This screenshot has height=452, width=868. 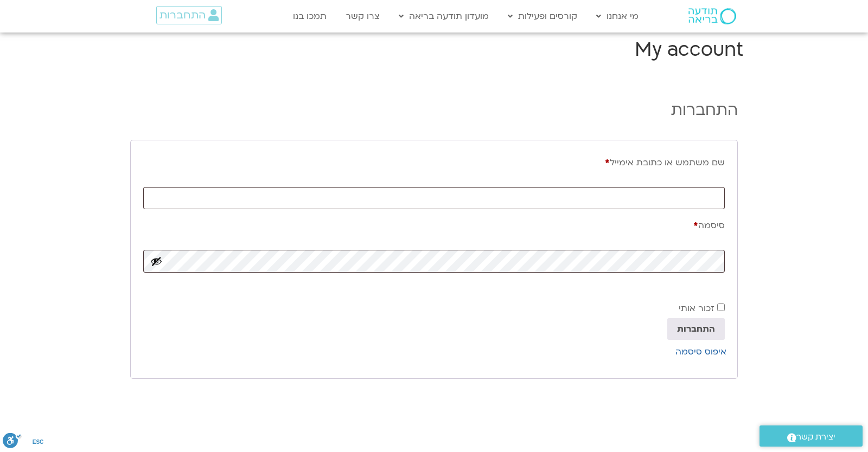 What do you see at coordinates (182, 15) in the screenshot?
I see `span: התחברות` at bounding box center [182, 15].